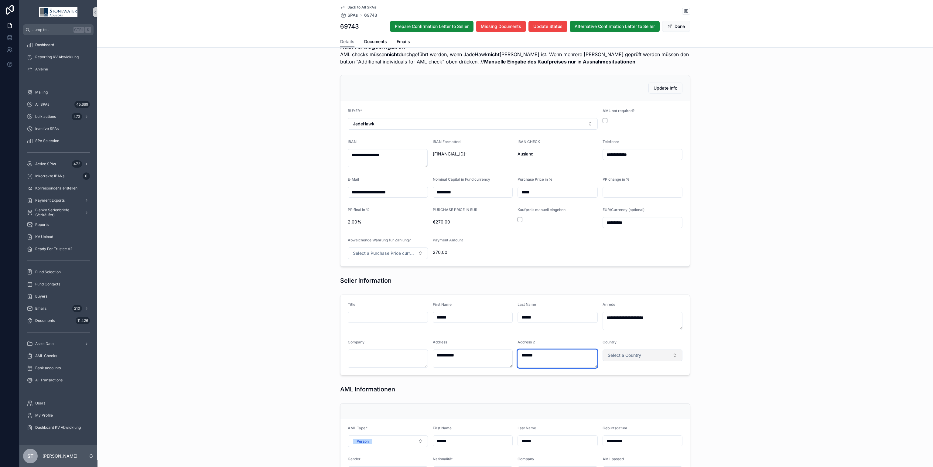 The height and width of the screenshot is (467, 933). Describe the element at coordinates (473, 222) in the screenshot. I see `span: €270,00` at that location.